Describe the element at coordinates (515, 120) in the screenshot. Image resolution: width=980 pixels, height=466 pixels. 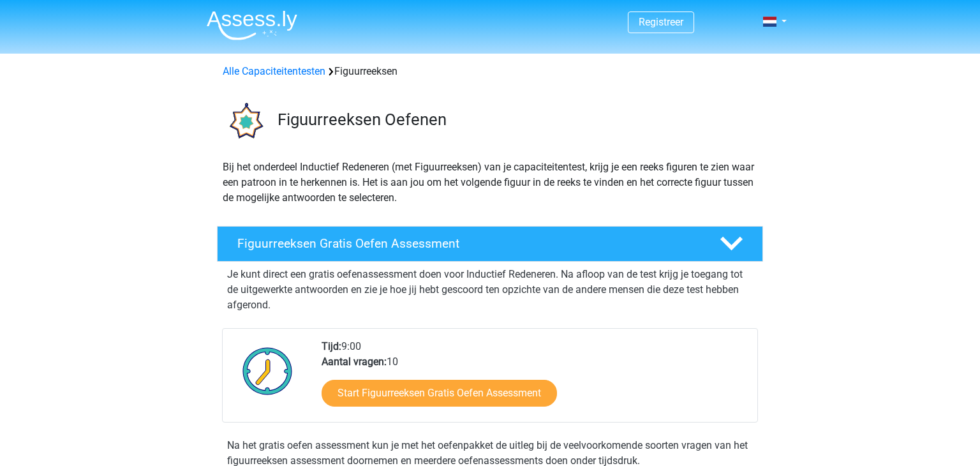
I see `h3: Figuurreeksen Oefenen` at that location.